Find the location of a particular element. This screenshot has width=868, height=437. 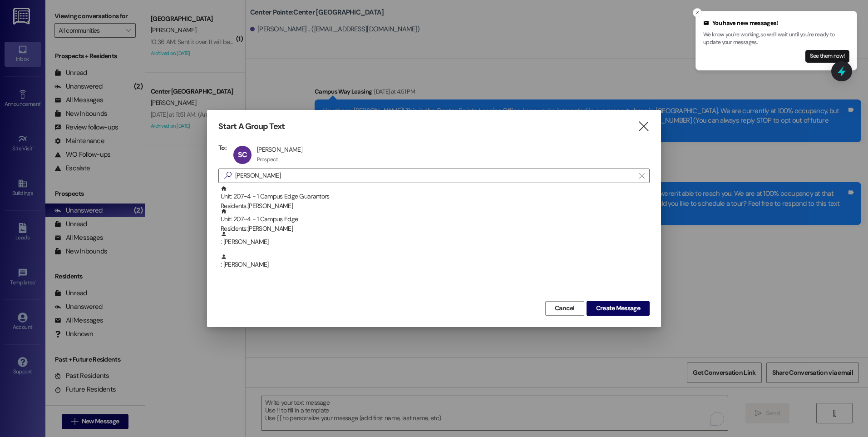

button: Clear text is located at coordinates (642, 176).